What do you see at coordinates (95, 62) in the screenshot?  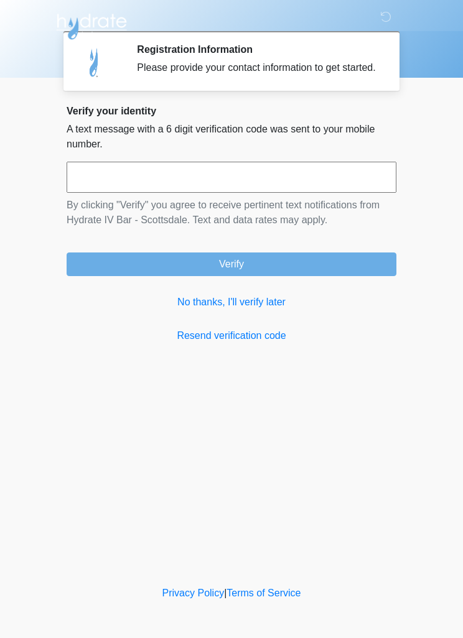 I see `img: Agent Avatar` at bounding box center [95, 62].